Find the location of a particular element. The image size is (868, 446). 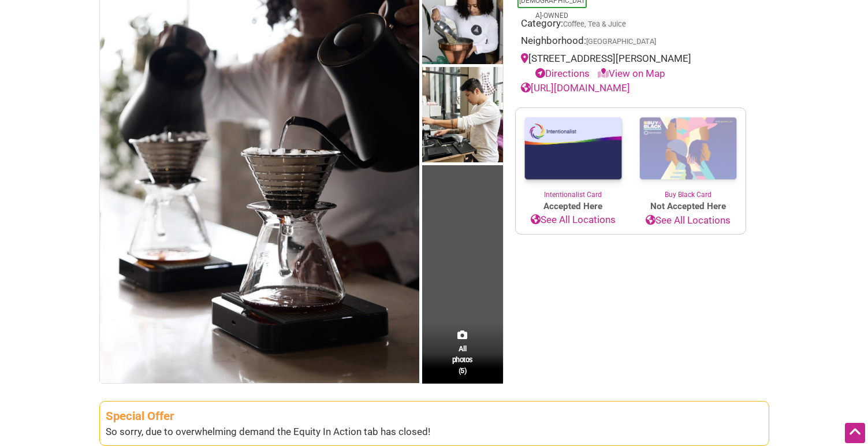

span: Not Accepted Here is located at coordinates (688, 206).